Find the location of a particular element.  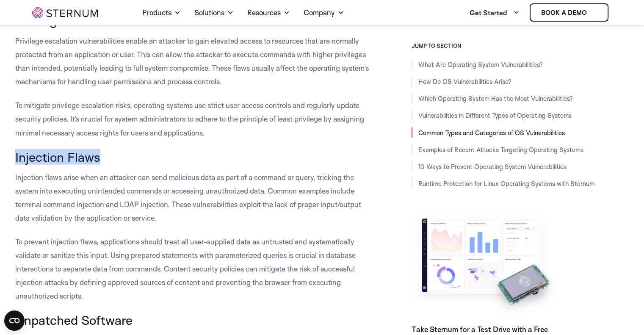

span: Privilege escalation vulnerabilities enable an attacker to gain elevated access to resources that... is located at coordinates (191, 61).